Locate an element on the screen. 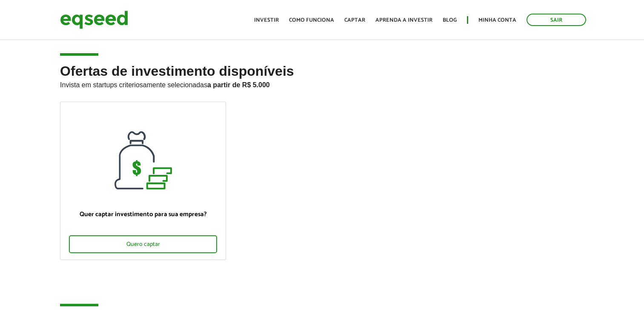  a: Aprenda a investir is located at coordinates (404, 20).